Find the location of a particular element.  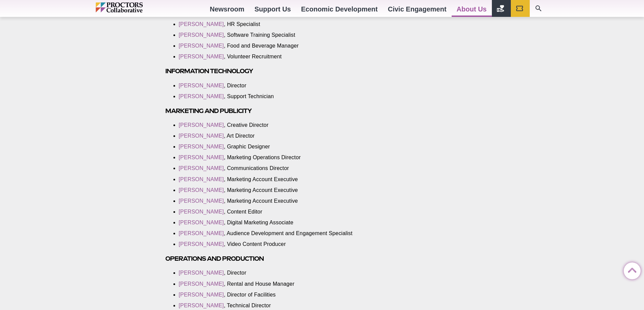

li: , Support Technician is located at coordinates (266, 97).